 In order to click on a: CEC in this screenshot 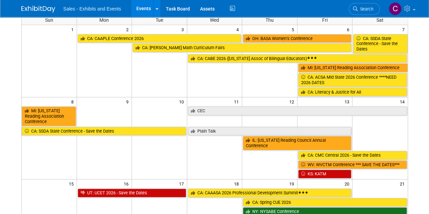, I will do `click(298, 111)`.